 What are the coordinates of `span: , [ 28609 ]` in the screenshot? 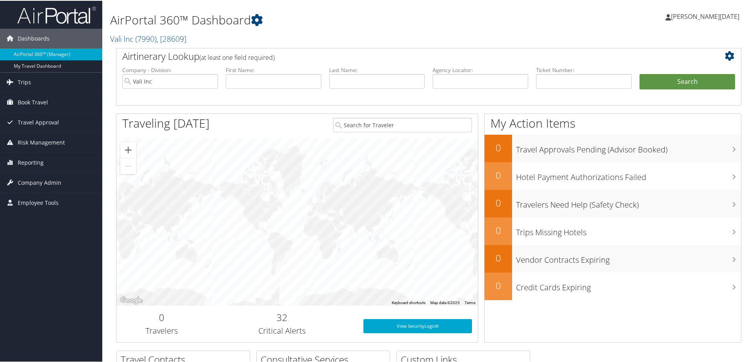 It's located at (172, 38).